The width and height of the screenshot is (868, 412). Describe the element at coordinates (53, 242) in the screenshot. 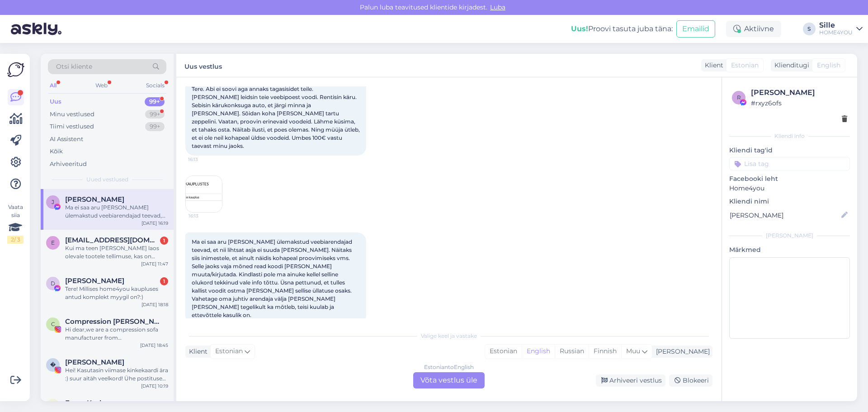

I see `span: e` at that location.